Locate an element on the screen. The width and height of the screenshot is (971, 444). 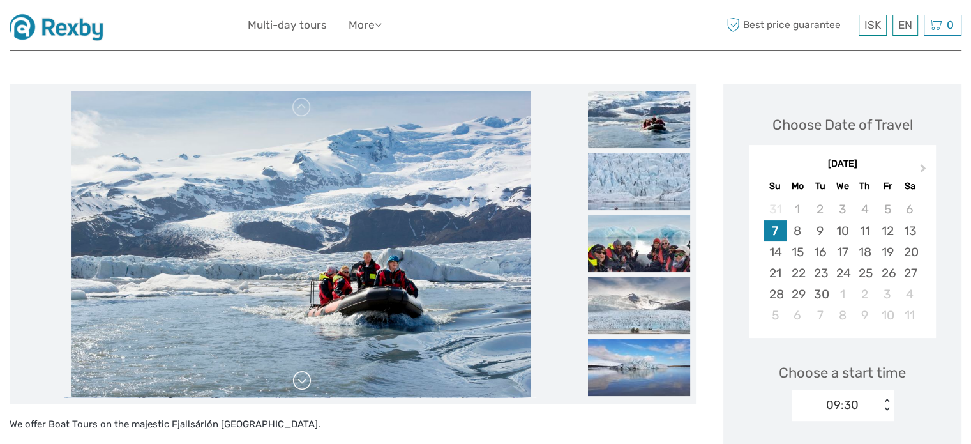
div: Mo is located at coordinates (797, 186).